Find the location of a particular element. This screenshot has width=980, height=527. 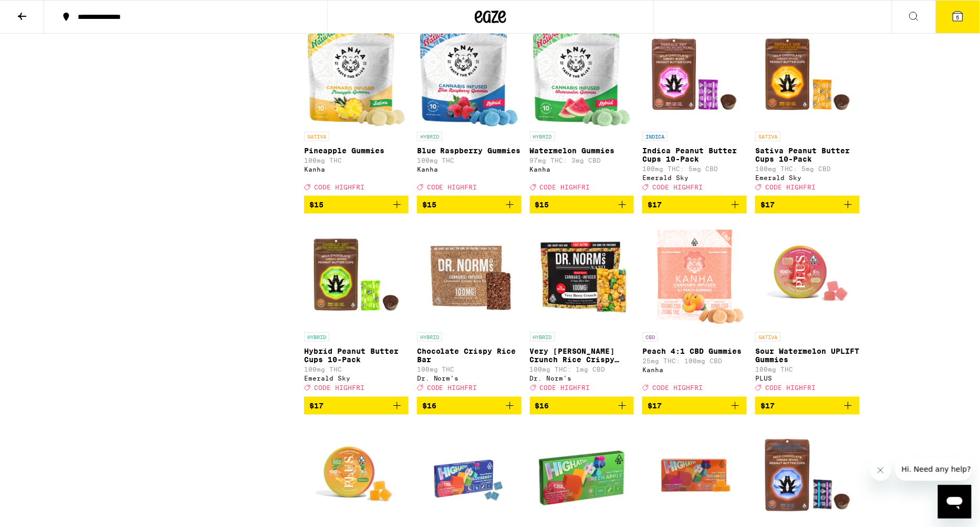

p: Hybrid Peanut Butter Cups 10-Pack is located at coordinates (356, 355).